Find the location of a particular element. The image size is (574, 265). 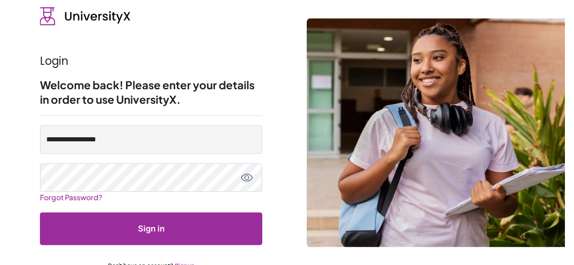

h1: Login is located at coordinates (151, 61).